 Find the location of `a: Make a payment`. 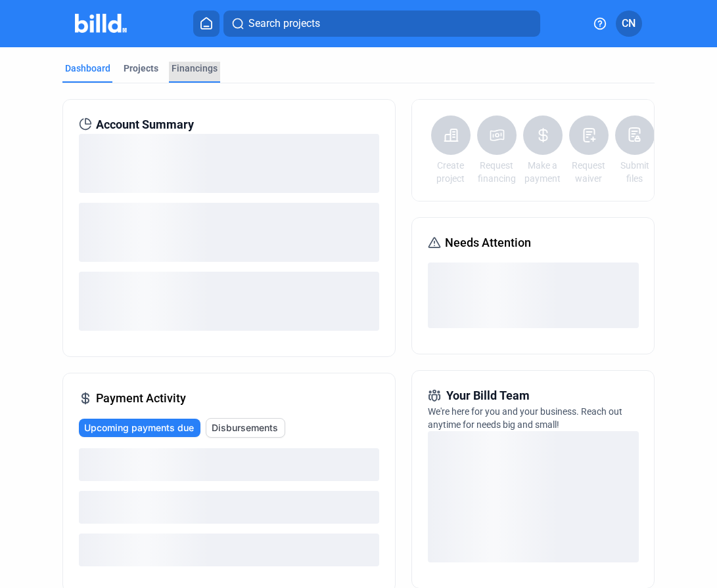

a: Make a payment is located at coordinates (543, 172).